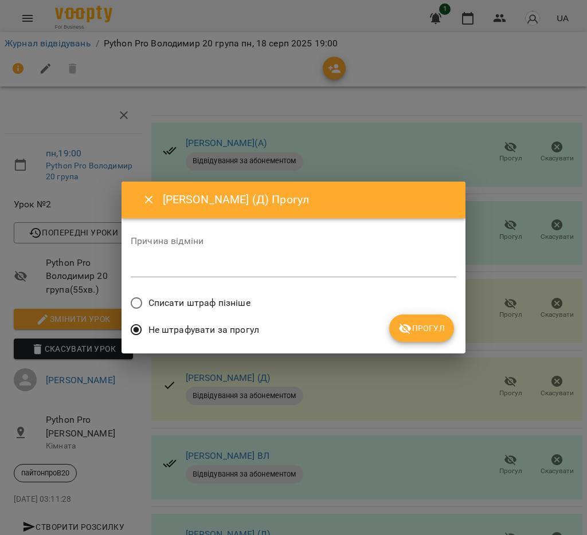 The image size is (587, 535). What do you see at coordinates (294, 241) in the screenshot?
I see `label: Причина відміни` at bounding box center [294, 241].